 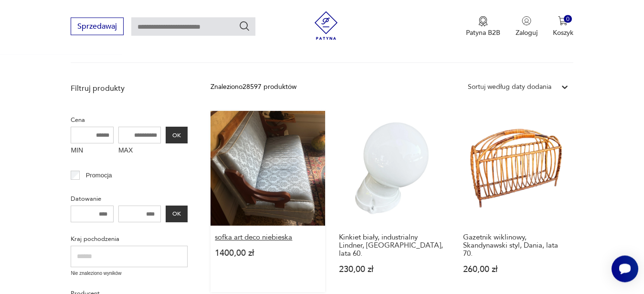 What do you see at coordinates (563, 21) in the screenshot?
I see `img: Ikona koszyka` at bounding box center [563, 21].